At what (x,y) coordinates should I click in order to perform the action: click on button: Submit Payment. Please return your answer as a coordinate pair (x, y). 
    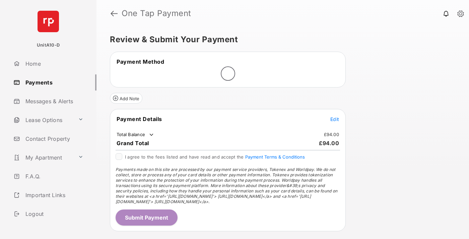
    Looking at the image, I should click on (146, 217).